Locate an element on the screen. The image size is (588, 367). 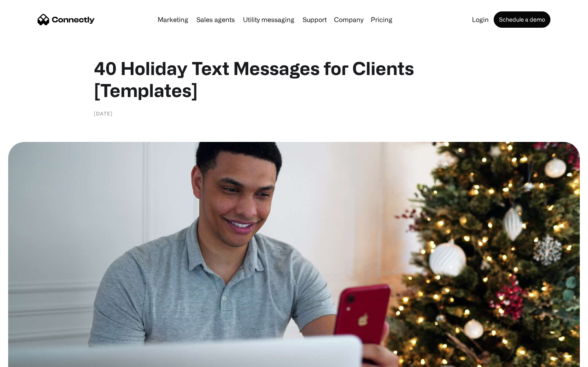
a: Support is located at coordinates (315, 20).